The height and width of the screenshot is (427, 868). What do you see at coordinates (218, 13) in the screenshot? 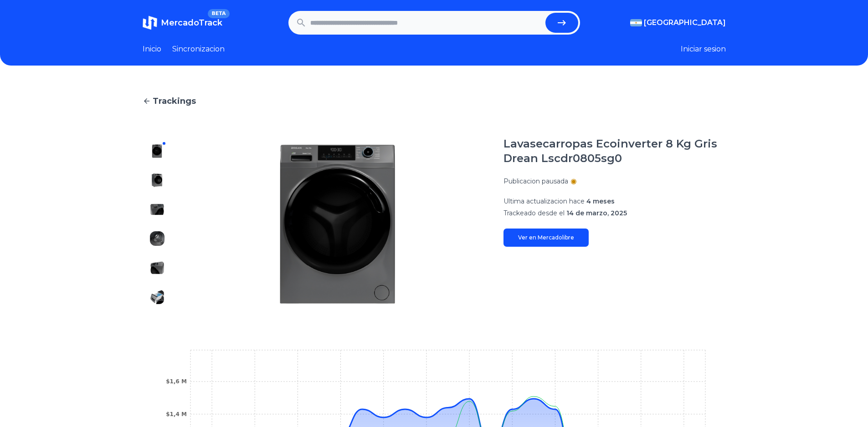
I see `span: BETA` at bounding box center [218, 13].